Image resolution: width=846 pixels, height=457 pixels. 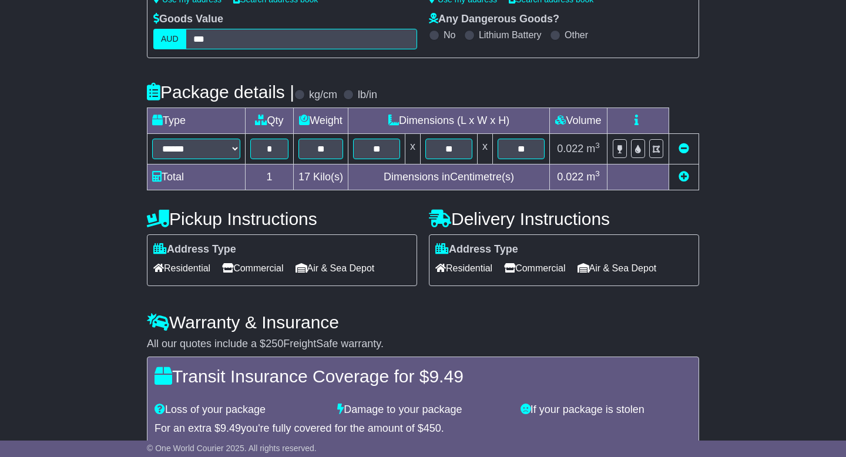 What do you see at coordinates (577, 35) in the screenshot?
I see `label: Other` at bounding box center [577, 35].